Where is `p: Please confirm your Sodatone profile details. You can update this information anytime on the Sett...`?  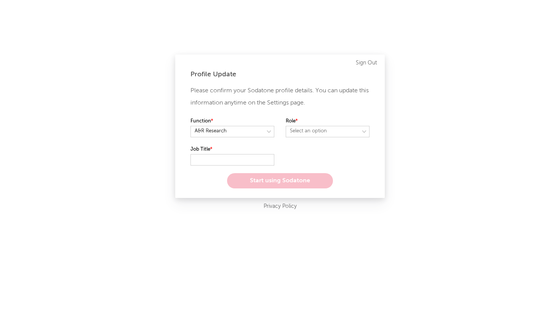 p: Please confirm your Sodatone profile details. You can update this information anytime on the Sett... is located at coordinates (280, 97).